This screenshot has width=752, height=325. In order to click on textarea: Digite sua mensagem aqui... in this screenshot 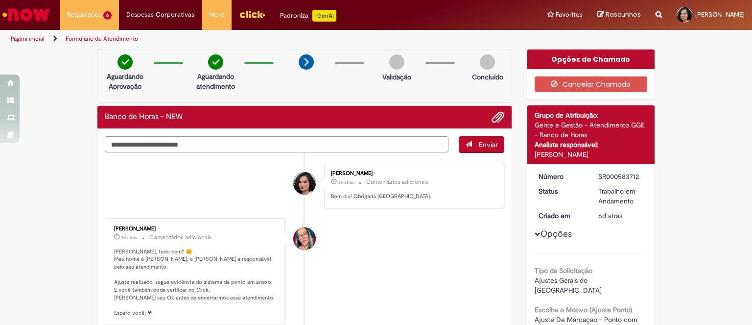, I will do `click(277, 144)`.